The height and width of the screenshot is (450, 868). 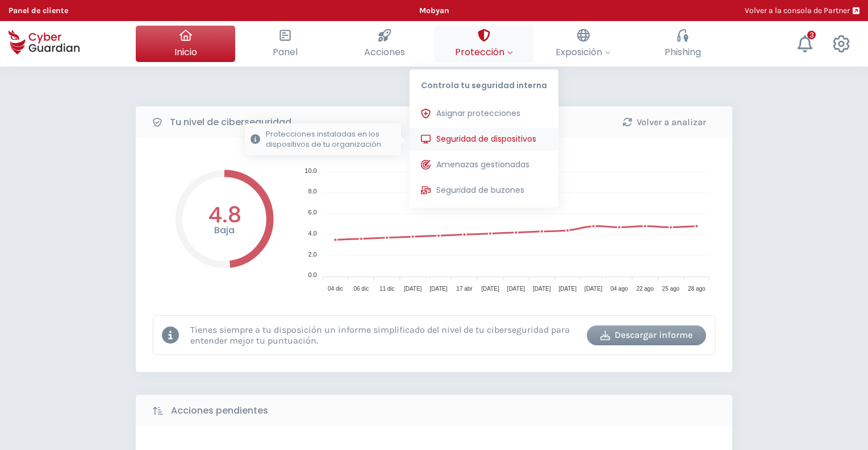 I want to click on button: Exposición, so click(x=583, y=44).